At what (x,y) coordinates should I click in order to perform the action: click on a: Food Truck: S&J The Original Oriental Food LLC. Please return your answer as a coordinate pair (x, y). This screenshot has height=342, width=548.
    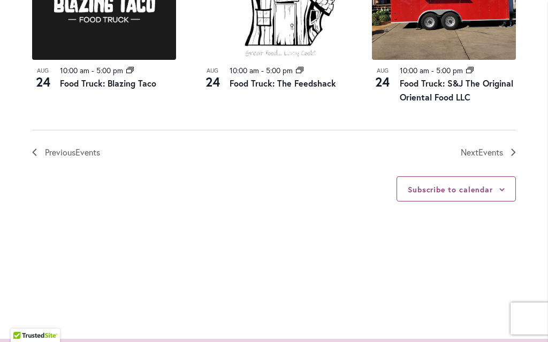
    Looking at the image, I should click on (456, 90).